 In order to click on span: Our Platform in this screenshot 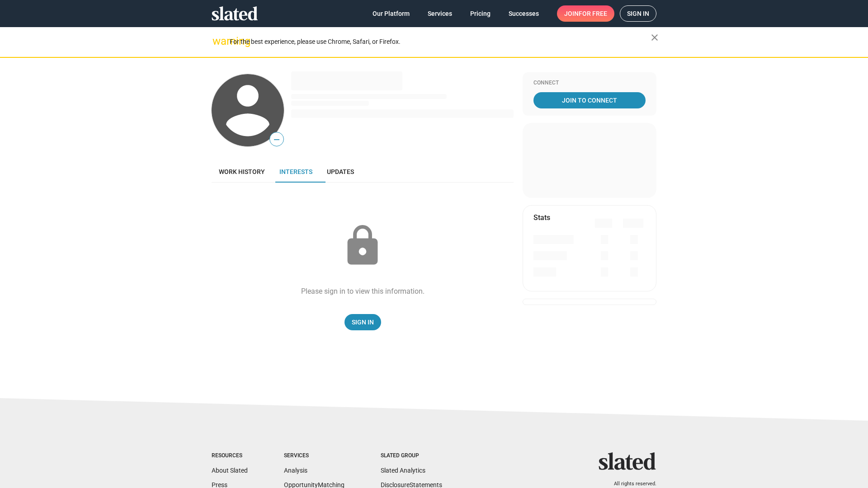, I will do `click(391, 13)`.